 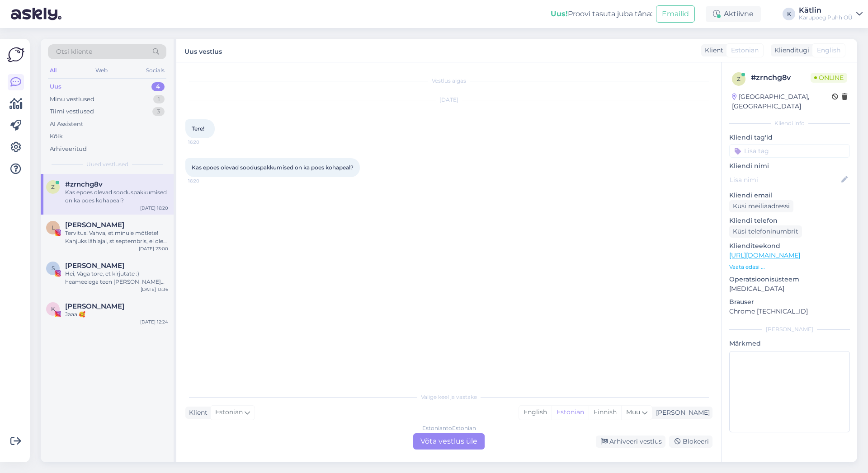 I want to click on div: Küsi meiliaadressi, so click(x=761, y=206).